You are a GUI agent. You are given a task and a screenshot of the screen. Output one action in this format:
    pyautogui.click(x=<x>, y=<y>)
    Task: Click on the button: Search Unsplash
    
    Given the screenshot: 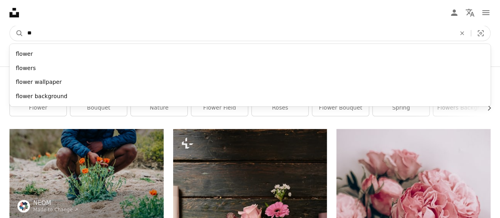 What is the action you would take?
    pyautogui.click(x=17, y=33)
    